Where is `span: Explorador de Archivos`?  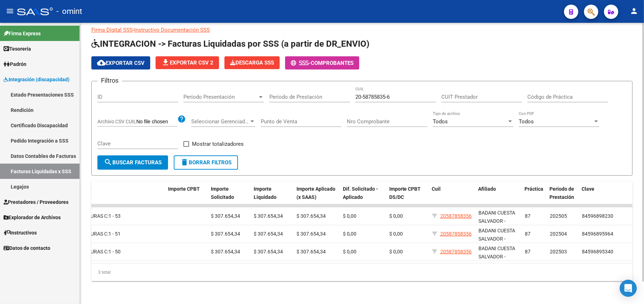 span: Explorador de Archivos is located at coordinates (32, 217).